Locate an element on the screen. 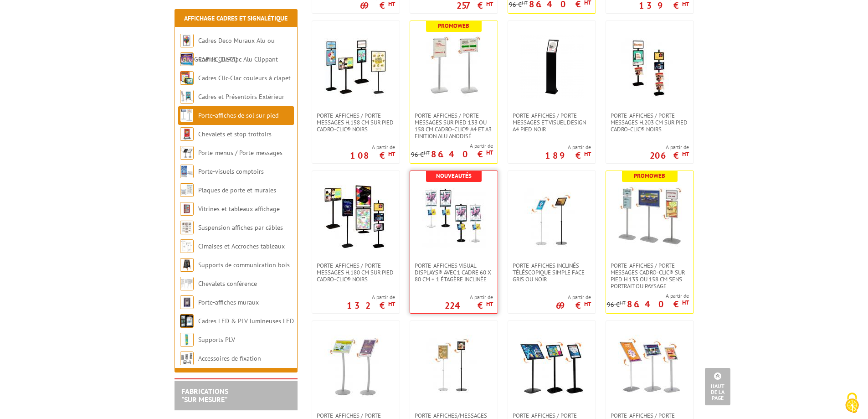 The image size is (868, 419). a: Porte-affiches / Porte-messages Cadro-Clic® sur pied H 133 ou 158 cm sens portrait ou paysage is located at coordinates (650, 275).